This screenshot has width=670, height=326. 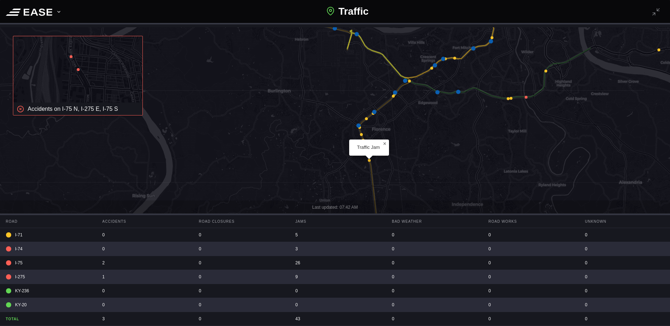 What do you see at coordinates (335, 319) in the screenshot?
I see `div: 43` at bounding box center [335, 319].